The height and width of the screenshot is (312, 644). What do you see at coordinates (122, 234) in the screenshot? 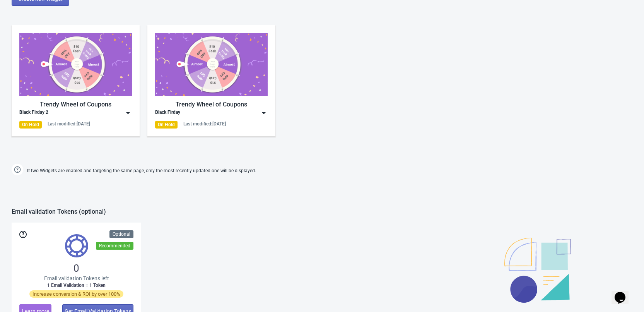
I see `div: Optional` at bounding box center [122, 234].